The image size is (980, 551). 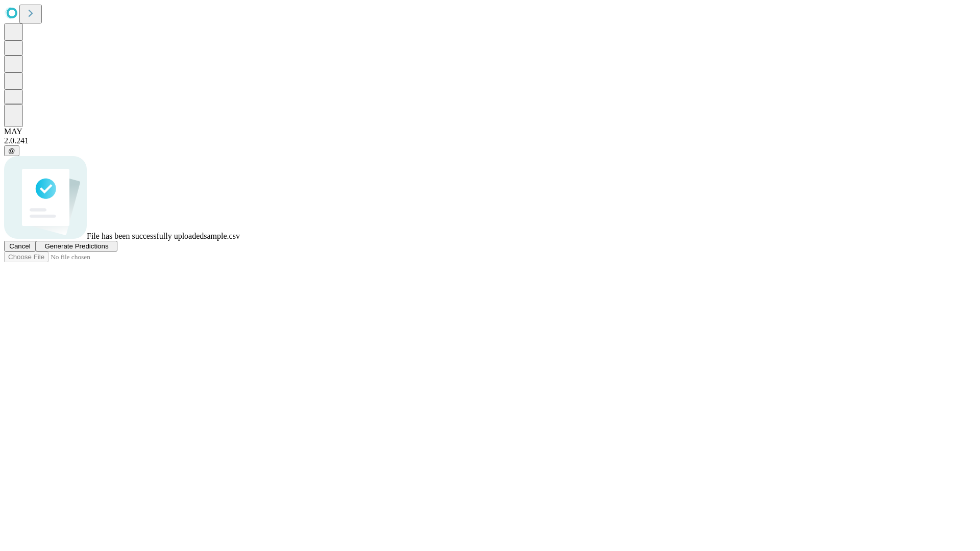 What do you see at coordinates (77, 246) in the screenshot?
I see `button: Generate Predictions` at bounding box center [77, 246].